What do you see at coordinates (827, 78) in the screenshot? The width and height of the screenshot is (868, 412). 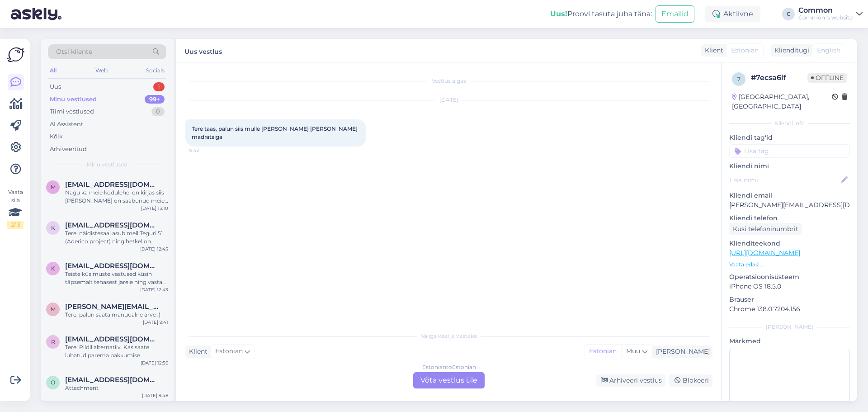 I see `span: Offline` at bounding box center [827, 78].